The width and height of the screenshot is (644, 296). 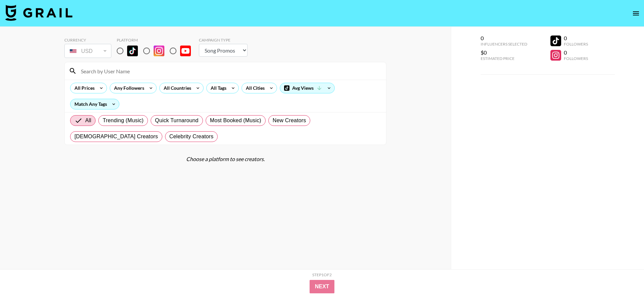 What do you see at coordinates (226, 159) in the screenshot?
I see `div: Choose a platform to see creators.` at bounding box center [226, 159].